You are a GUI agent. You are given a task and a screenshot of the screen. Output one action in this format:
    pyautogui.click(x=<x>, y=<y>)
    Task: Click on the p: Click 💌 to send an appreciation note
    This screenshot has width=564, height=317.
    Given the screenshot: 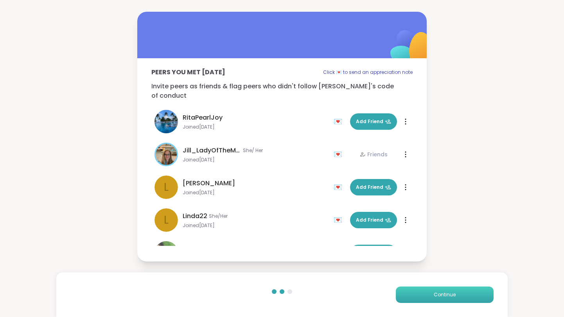 What is the action you would take?
    pyautogui.click(x=367, y=72)
    